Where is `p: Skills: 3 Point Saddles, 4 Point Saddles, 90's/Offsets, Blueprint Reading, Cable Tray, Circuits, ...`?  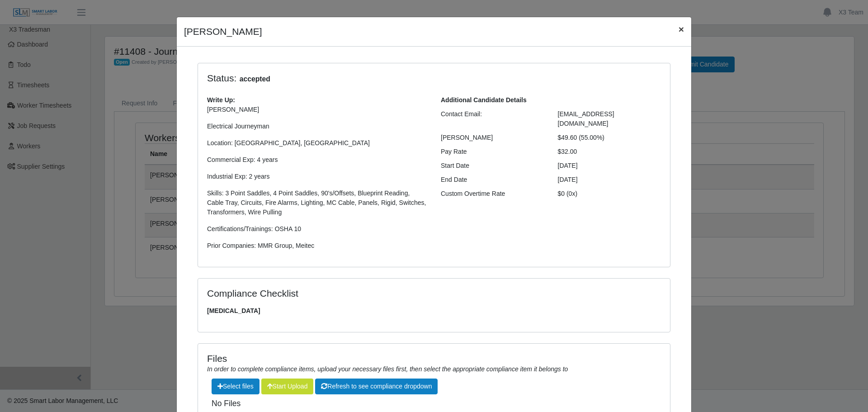
p: Skills: 3 Point Saddles, 4 Point Saddles, 90's/Offsets, Blueprint Reading, Cable Tray, Circuits, ... is located at coordinates (317, 203).